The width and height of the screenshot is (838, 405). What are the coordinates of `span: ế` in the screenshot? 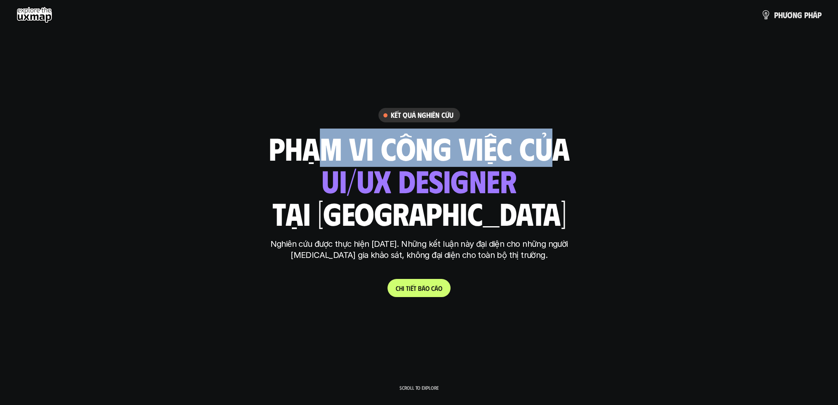 It's located at (412, 288).